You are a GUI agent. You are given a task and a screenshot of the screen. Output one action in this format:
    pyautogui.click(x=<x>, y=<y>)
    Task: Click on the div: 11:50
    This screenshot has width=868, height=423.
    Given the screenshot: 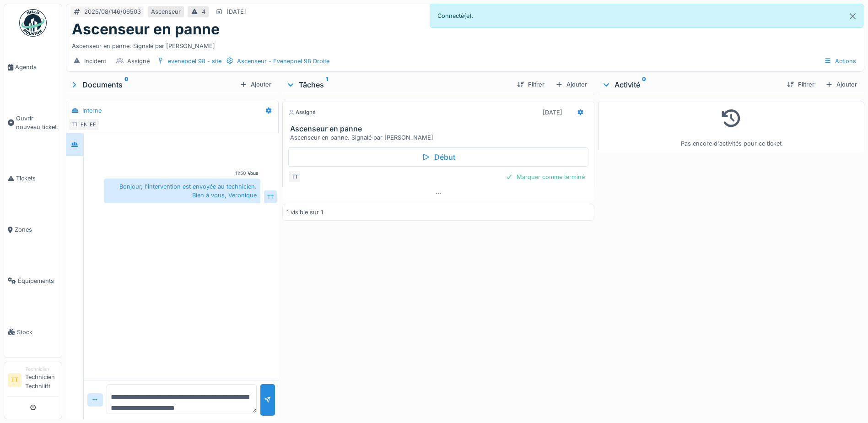 What is the action you would take?
    pyautogui.click(x=240, y=173)
    